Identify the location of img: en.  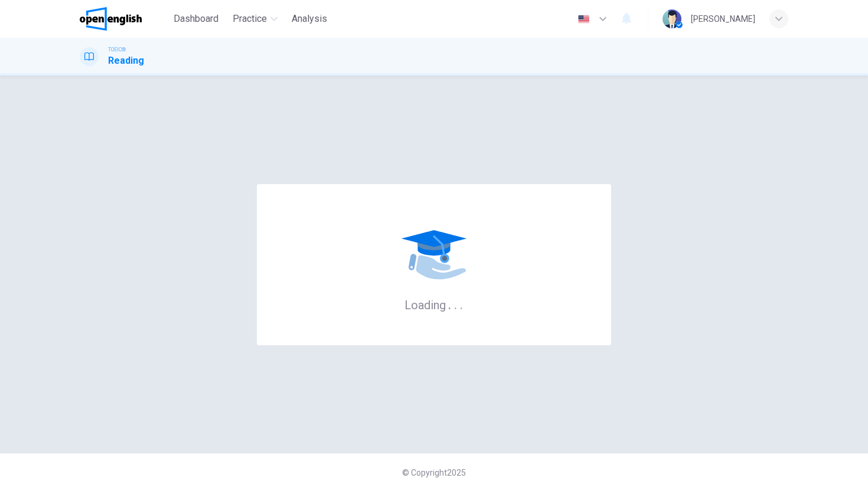
(583, 19).